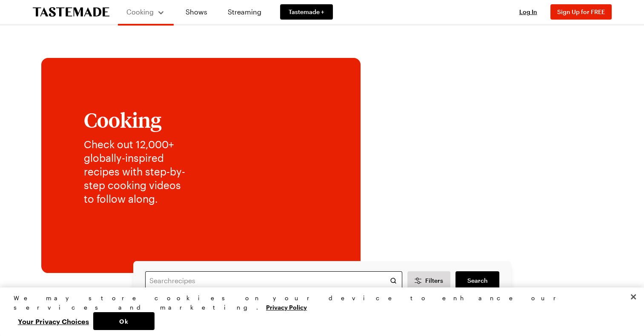  What do you see at coordinates (319, 303) in the screenshot?
I see `div: We may store cookies on your device to enhance our services and marketing.` at bounding box center [319, 303].